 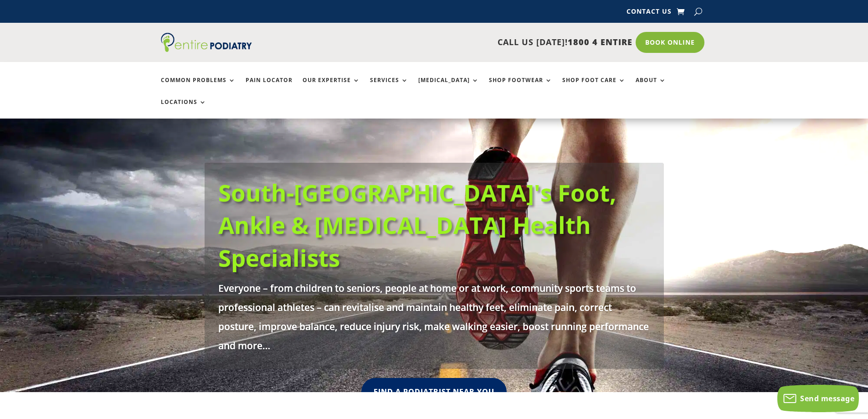 What do you see at coordinates (600, 42) in the screenshot?
I see `span: 1800 4 ENTIRE` at bounding box center [600, 42].